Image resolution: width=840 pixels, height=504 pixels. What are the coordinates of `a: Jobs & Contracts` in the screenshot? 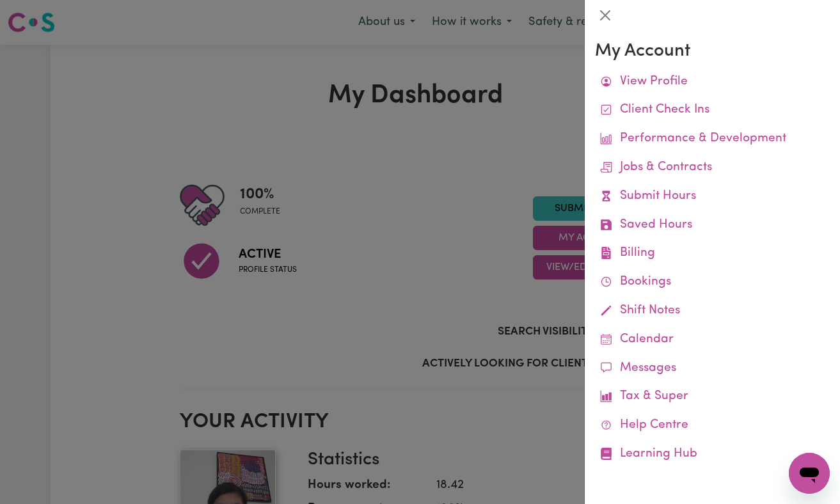 It's located at (713, 168).